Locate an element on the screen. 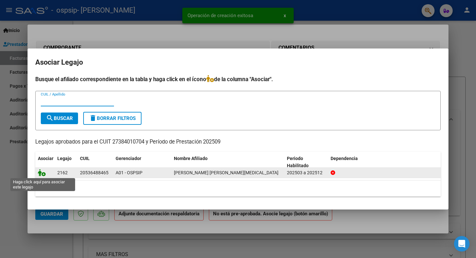 This screenshot has width=476, height=258. div: 20536488465 is located at coordinates (94, 173).